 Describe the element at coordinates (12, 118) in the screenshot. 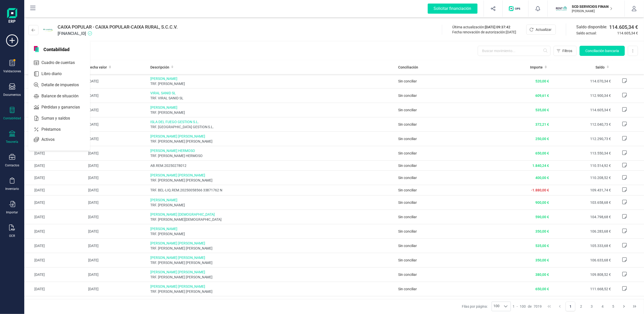

I see `div: Contabilidad` at that location.